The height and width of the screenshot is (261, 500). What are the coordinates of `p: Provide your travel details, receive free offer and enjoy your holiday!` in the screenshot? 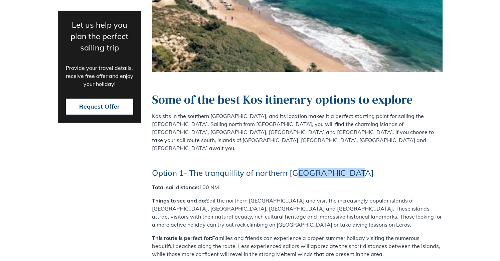 It's located at (99, 75).